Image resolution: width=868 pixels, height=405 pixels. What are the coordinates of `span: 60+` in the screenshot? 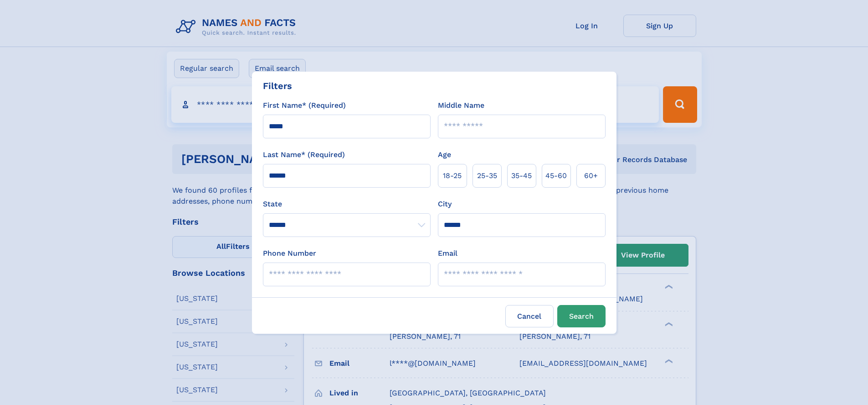 It's located at (591, 176).